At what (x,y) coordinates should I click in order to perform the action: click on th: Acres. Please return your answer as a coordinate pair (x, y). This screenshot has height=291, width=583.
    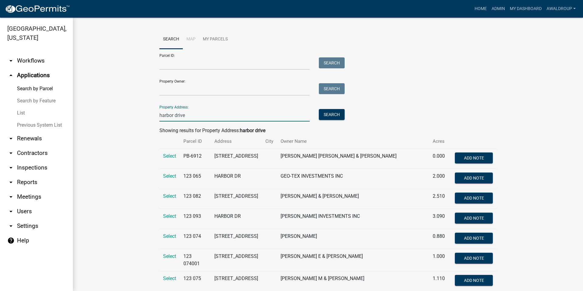
    Looking at the image, I should click on (440, 141).